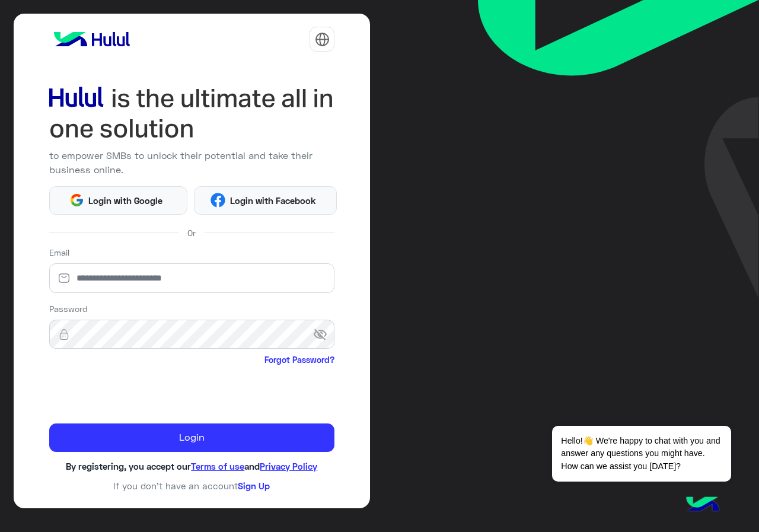 This screenshot has height=532, width=759. What do you see at coordinates (322, 39) in the screenshot?
I see `img: tab` at bounding box center [322, 39].